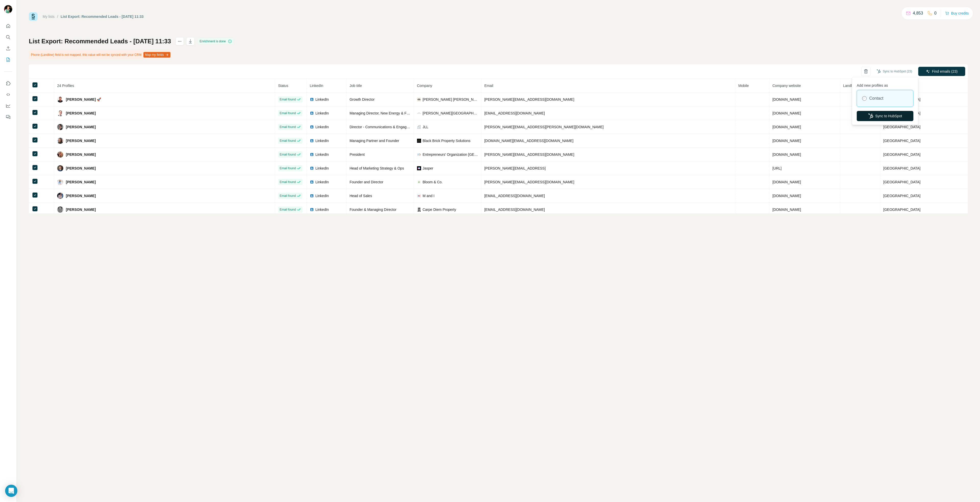  I want to click on button: Buy credits, so click(957, 13).